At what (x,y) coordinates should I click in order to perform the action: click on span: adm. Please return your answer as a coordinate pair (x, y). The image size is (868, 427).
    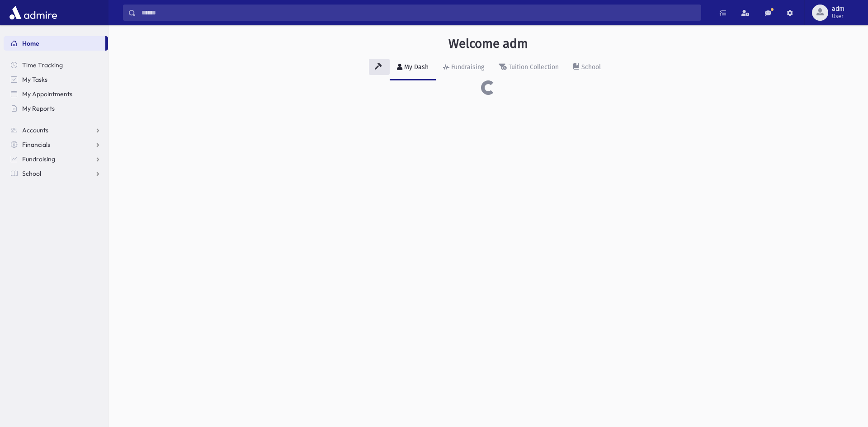
    Looking at the image, I should click on (839, 9).